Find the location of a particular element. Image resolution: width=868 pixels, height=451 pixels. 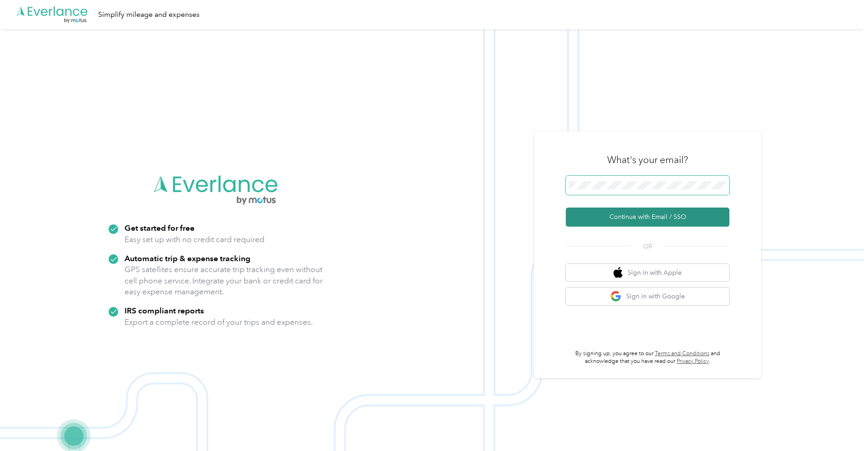

p: Easy set up with no credit card required is located at coordinates (194, 239).